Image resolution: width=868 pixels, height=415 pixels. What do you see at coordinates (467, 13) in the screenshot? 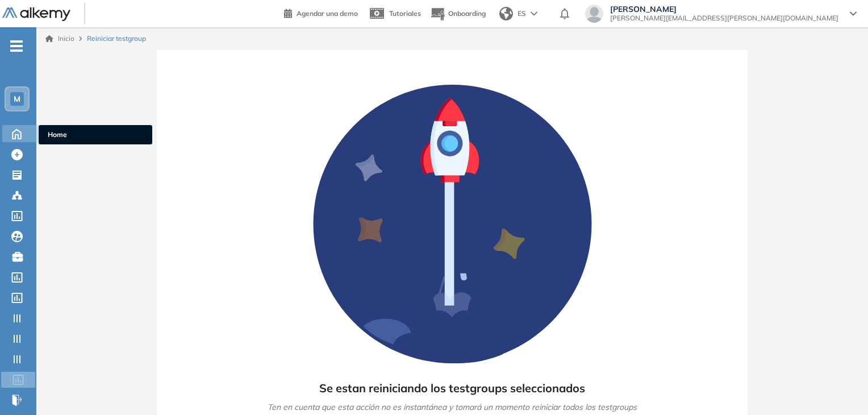
I see `span: Onboarding` at bounding box center [467, 13].